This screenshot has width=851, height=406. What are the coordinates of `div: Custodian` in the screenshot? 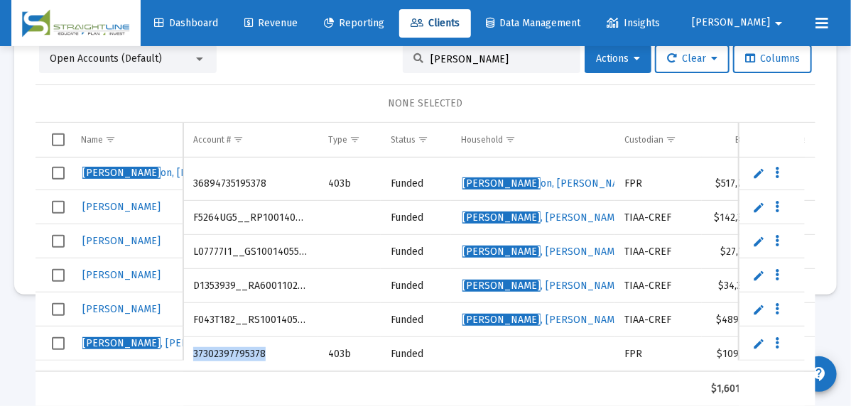 It's located at (644, 140).